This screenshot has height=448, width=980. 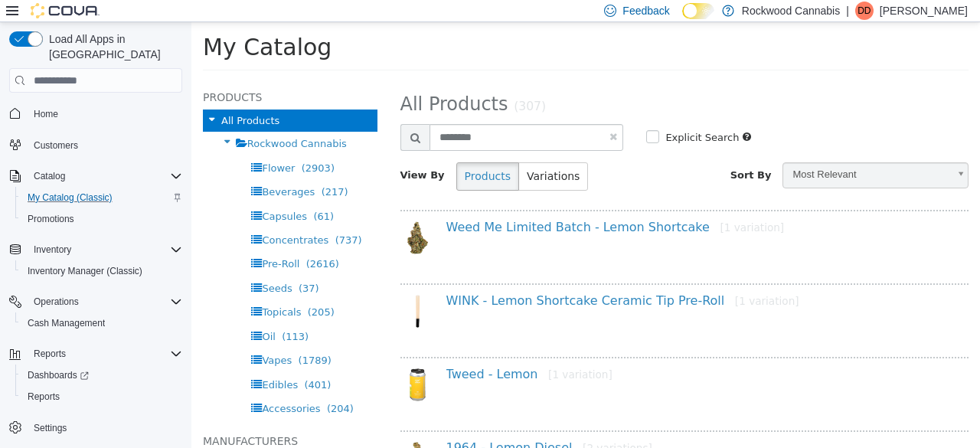 I want to click on span: View By, so click(x=231, y=152).